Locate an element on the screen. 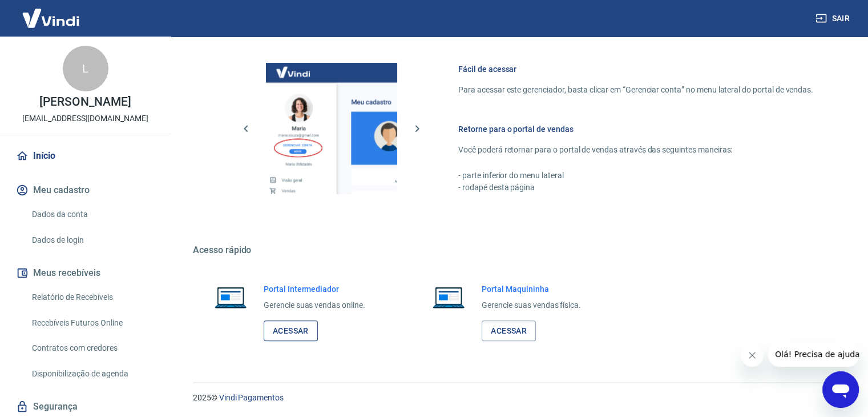 Image resolution: width=868 pixels, height=417 pixels. p: 2025 © is located at coordinates (516, 397).